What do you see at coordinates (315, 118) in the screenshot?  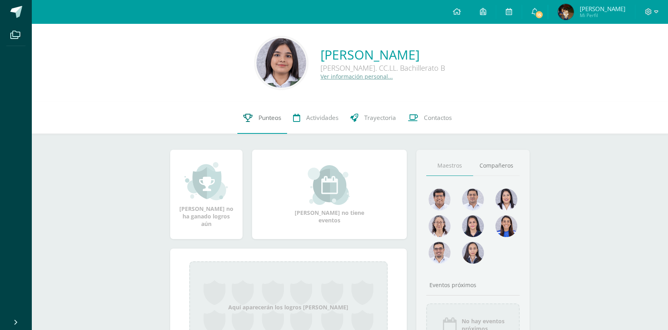 I see `a: Actividades` at bounding box center [315, 118].